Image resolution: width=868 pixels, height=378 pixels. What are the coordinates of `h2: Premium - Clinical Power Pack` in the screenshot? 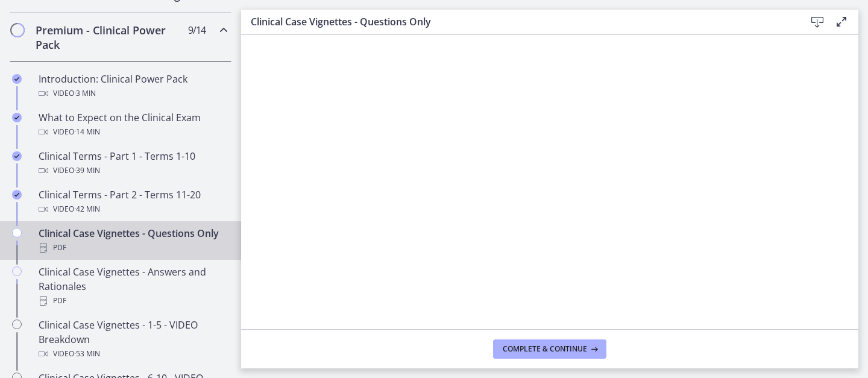 It's located at (109, 37).